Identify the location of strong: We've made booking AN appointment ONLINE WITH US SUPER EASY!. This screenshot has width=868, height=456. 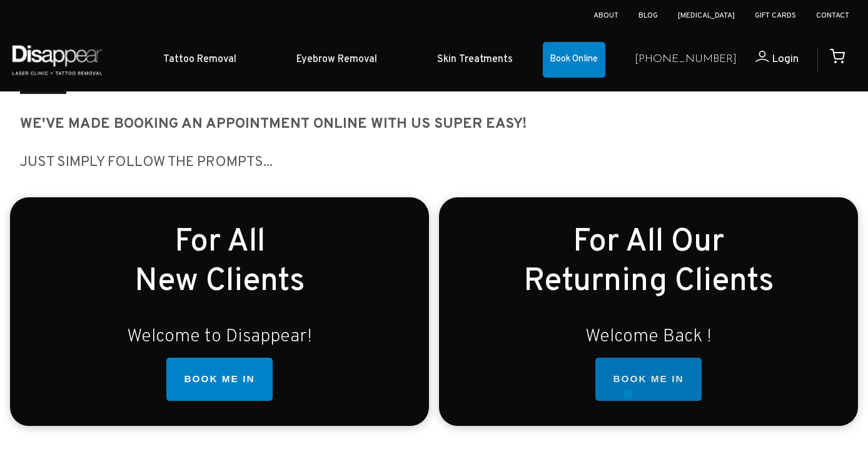
(273, 124).